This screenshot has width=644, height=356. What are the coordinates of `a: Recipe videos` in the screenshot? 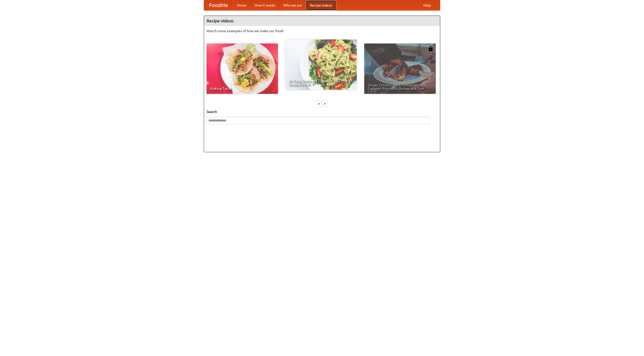 It's located at (321, 5).